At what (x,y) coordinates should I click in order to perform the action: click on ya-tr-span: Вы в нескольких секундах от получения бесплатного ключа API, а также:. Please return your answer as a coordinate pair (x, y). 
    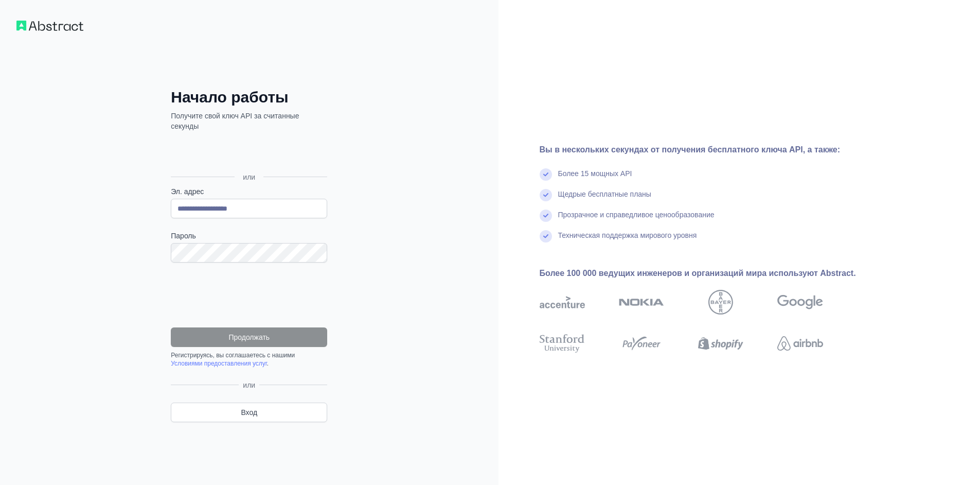
    Looking at the image, I should click on (690, 150).